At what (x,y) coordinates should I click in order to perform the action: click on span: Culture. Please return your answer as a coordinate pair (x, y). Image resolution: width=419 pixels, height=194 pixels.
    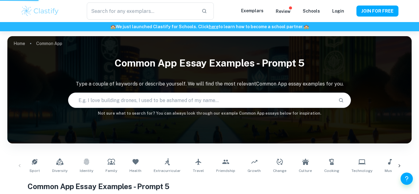
    Looking at the image, I should click on (305, 171).